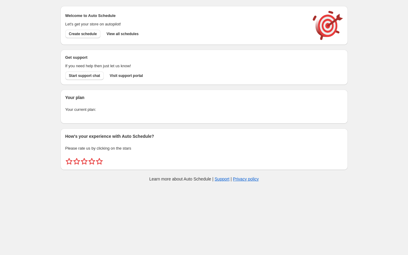 Image resolution: width=408 pixels, height=255 pixels. What do you see at coordinates (84, 76) in the screenshot?
I see `span: Start support chat` at bounding box center [84, 76].